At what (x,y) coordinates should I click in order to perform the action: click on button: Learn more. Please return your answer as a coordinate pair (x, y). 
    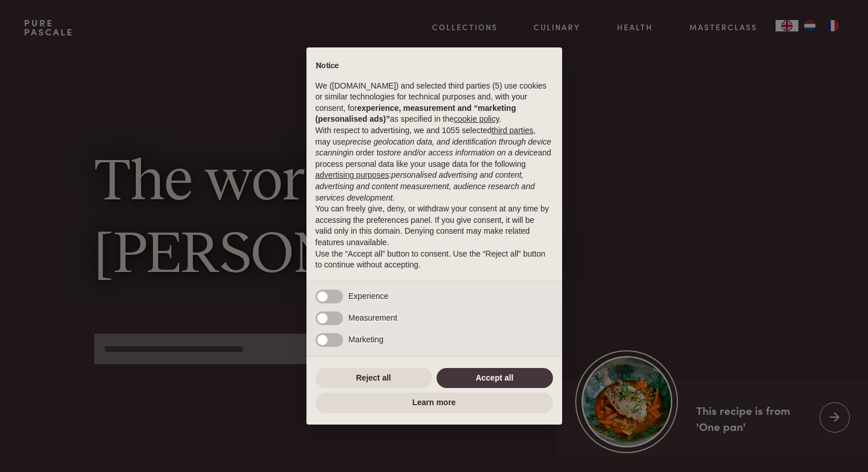
    Looking at the image, I should click on (435, 402).